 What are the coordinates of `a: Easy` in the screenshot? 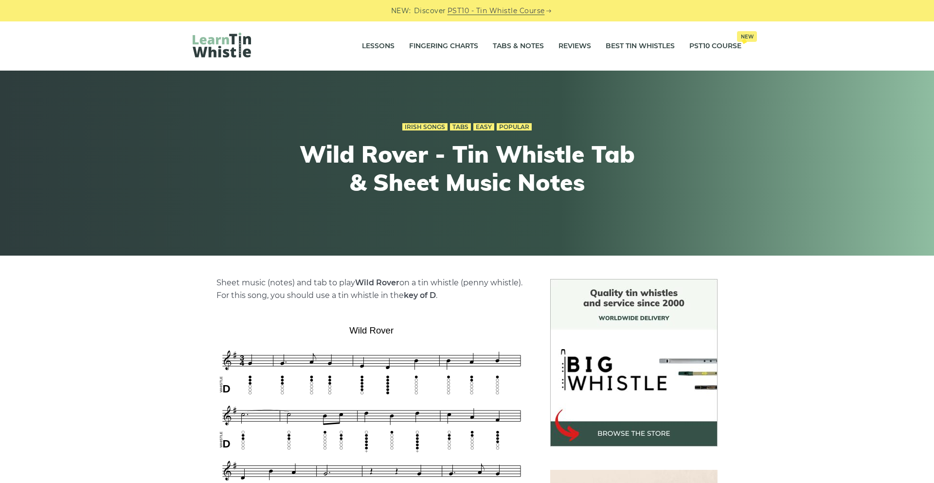 It's located at (484, 127).